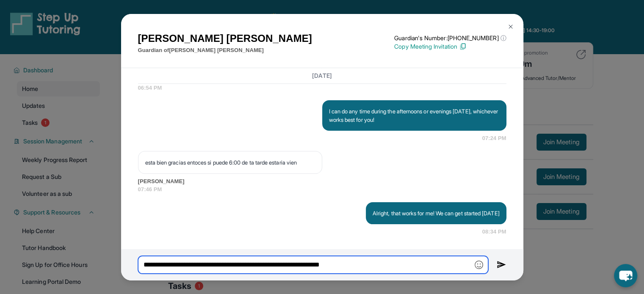  Describe the element at coordinates (494, 138) in the screenshot. I see `span: 07:24 PM` at that location.